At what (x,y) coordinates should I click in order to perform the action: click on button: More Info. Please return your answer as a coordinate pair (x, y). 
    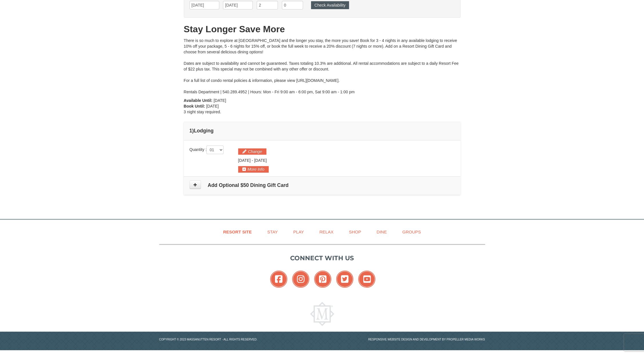
    Looking at the image, I should click on (253, 169).